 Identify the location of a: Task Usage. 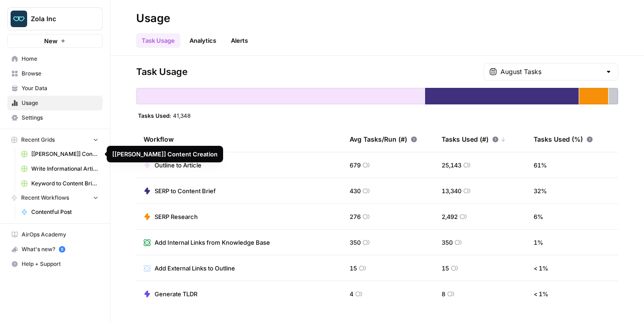
(158, 40).